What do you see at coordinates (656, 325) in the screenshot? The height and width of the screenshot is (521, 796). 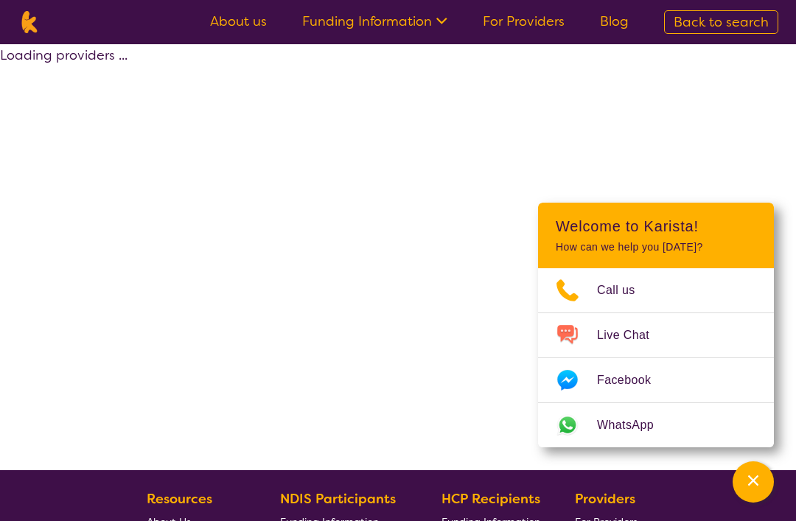 I see `div: Channel Menu` at bounding box center [656, 325].